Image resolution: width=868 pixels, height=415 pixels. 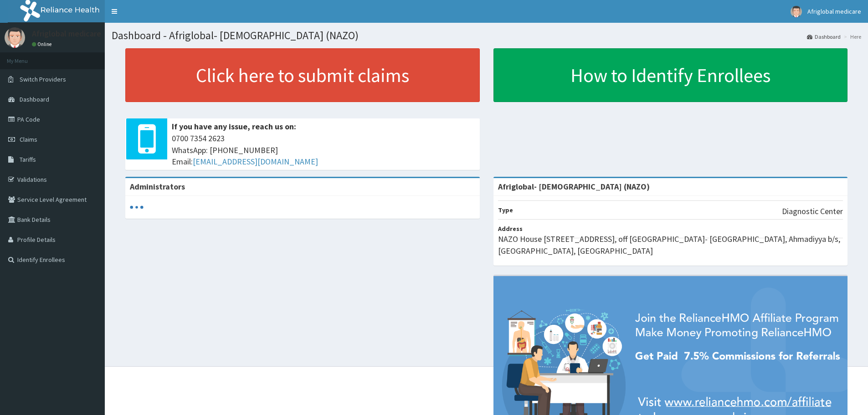 I want to click on b: If you have any issue, reach us on:, so click(x=234, y=126).